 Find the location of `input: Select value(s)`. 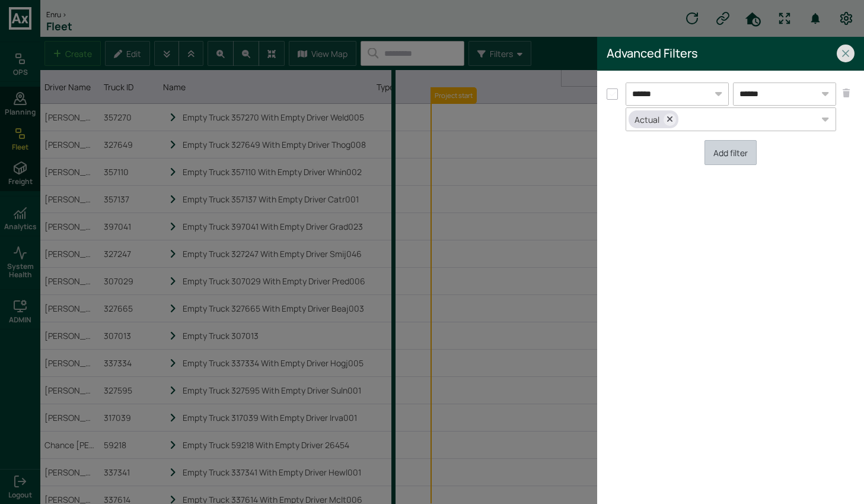

input: Select value(s) is located at coordinates (750, 119).